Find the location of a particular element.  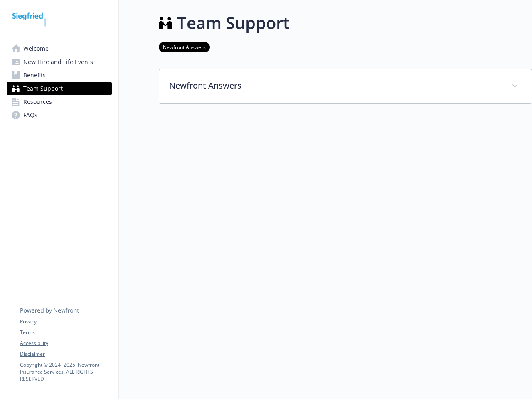

a: New Hire and Life Events is located at coordinates (59, 62).